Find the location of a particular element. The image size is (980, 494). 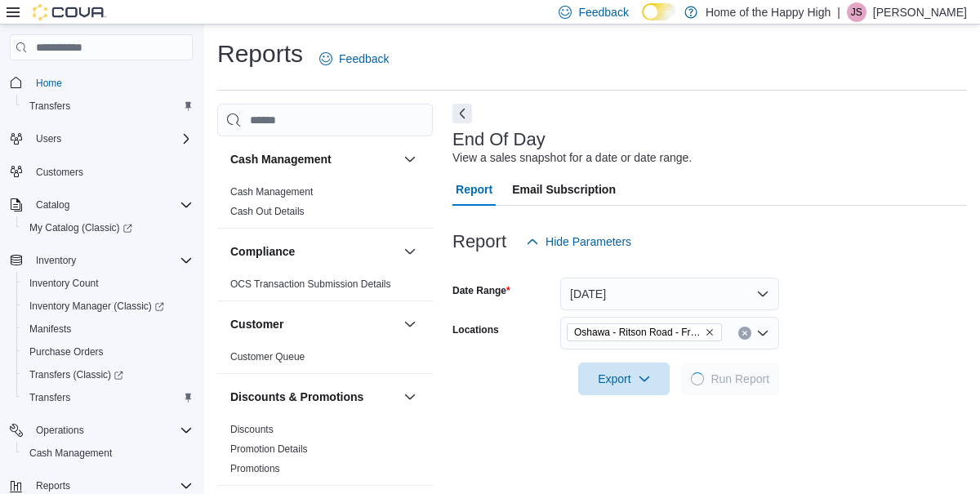

a: Customer Queue is located at coordinates (267, 357).